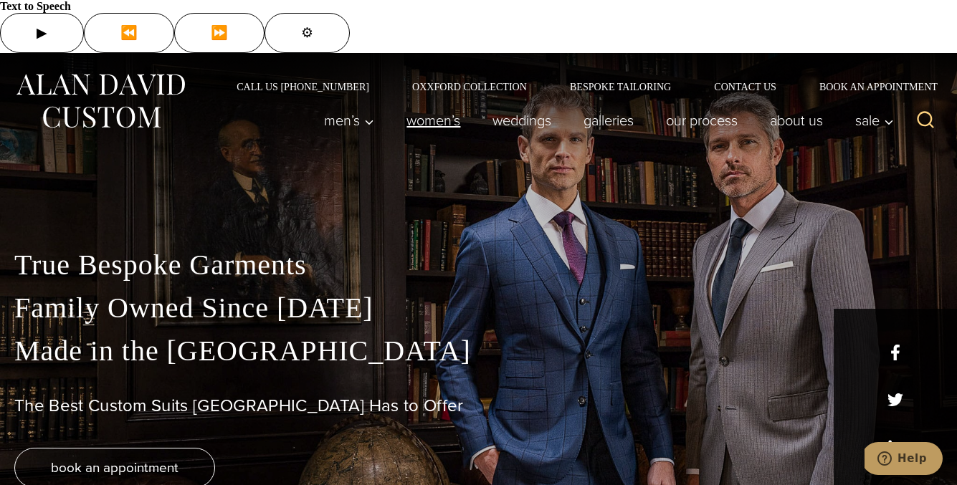  I want to click on button: Previous, so click(129, 33).